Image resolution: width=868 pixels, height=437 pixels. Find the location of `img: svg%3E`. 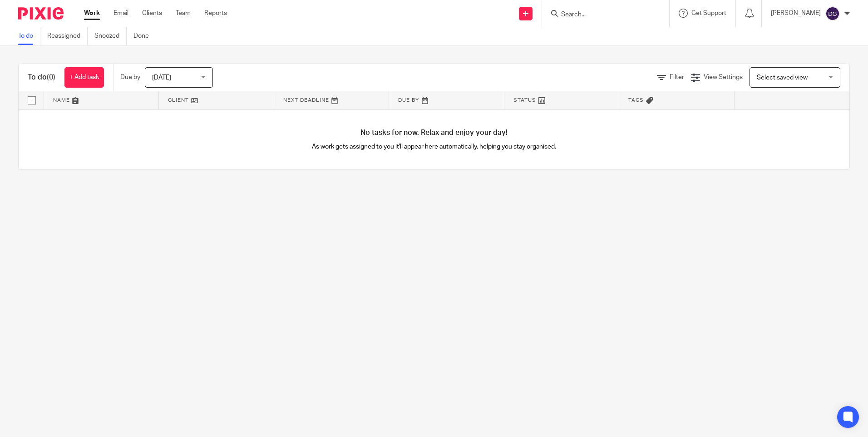

img: svg%3E is located at coordinates (833, 14).